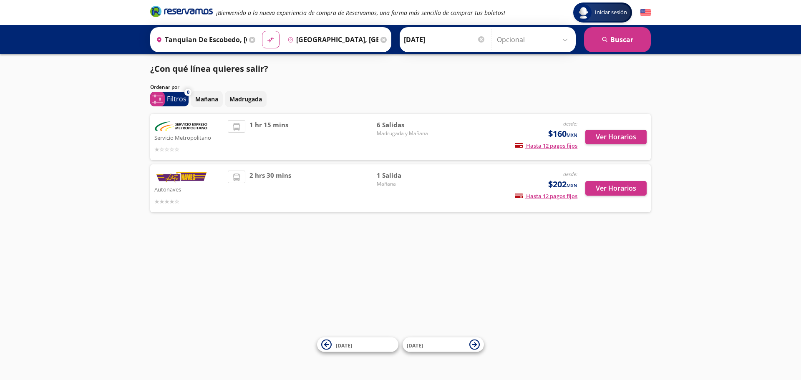 This screenshot has width=801, height=380. Describe the element at coordinates (182, 177) in the screenshot. I see `img: Autonaves` at that location.